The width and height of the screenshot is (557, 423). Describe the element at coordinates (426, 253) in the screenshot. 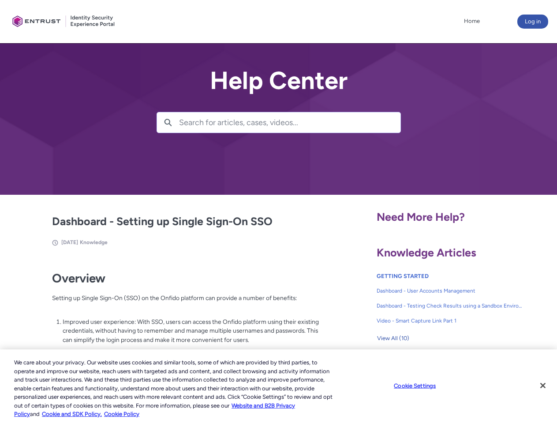

I see `span: Knowledge Articles` at that location.